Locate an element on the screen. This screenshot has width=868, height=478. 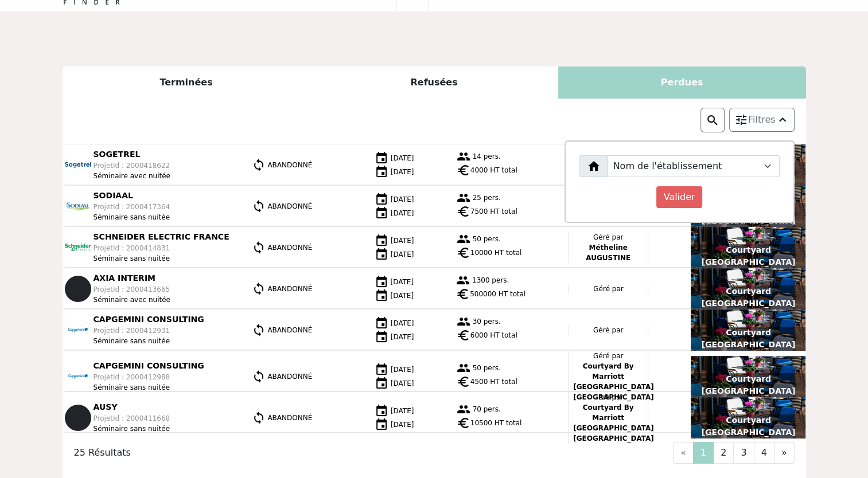
span: 4000 HT total is located at coordinates (494, 171).